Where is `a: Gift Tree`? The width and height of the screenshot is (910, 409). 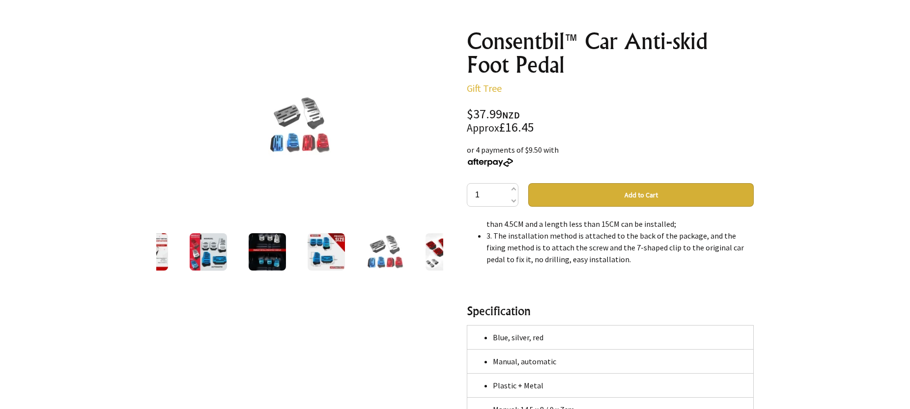
a: Gift Tree is located at coordinates (484, 88).